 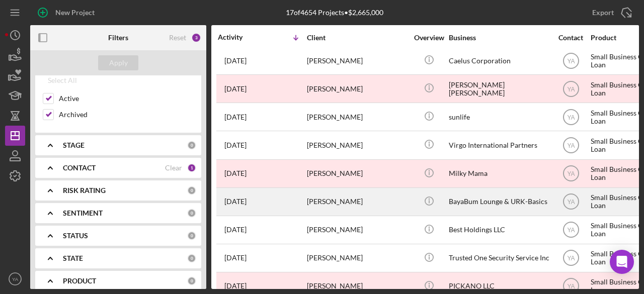 What do you see at coordinates (499, 258) in the screenshot?
I see `div: Trusted One Security Service Inc` at bounding box center [499, 258].